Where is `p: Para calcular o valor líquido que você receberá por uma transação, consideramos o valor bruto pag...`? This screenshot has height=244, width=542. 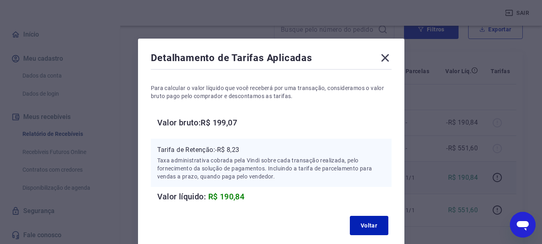
p: Para calcular o valor líquido que você receberá por uma transação, consideramos o valor bruto pag... is located at coordinates (271, 92).